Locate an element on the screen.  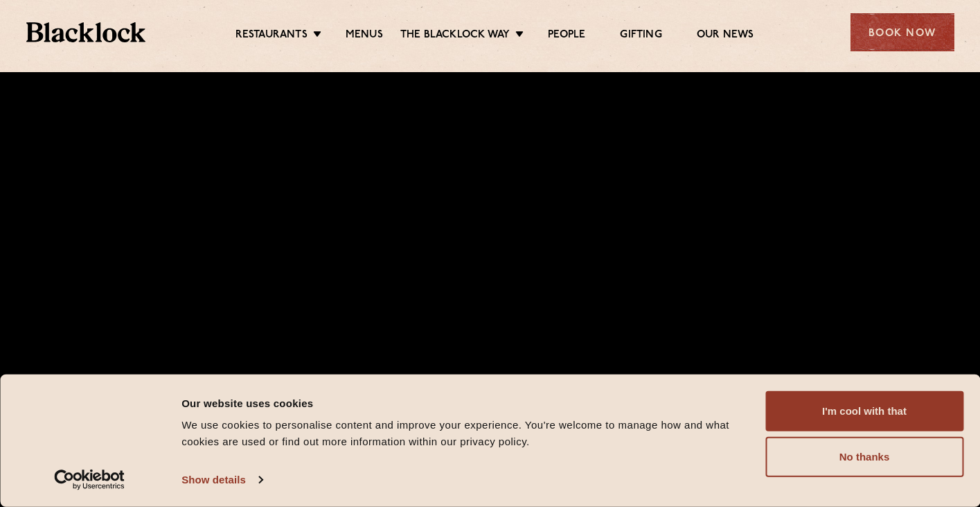
a: People is located at coordinates (567, 36).